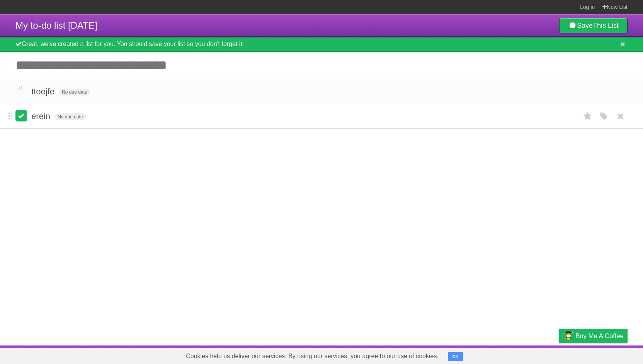 This screenshot has width=643, height=364. I want to click on span: ttoejfe, so click(44, 91).